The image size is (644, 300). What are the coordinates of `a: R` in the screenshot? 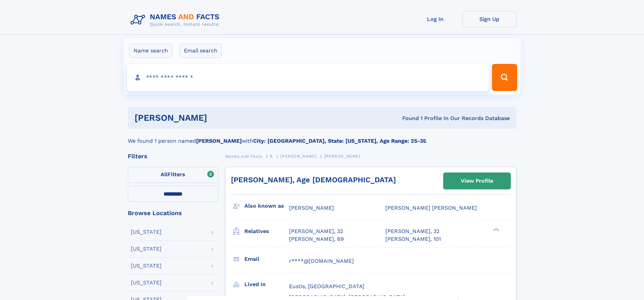 It's located at (271, 156).